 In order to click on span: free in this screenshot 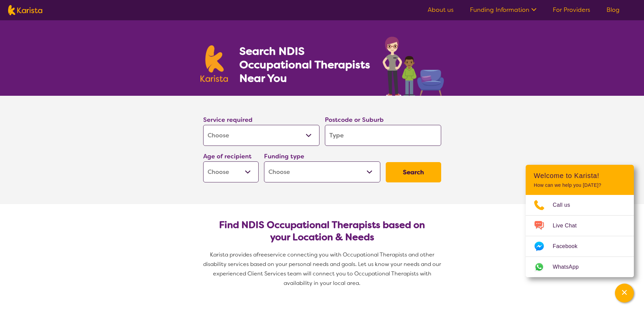, I will do `click(262, 254)`.